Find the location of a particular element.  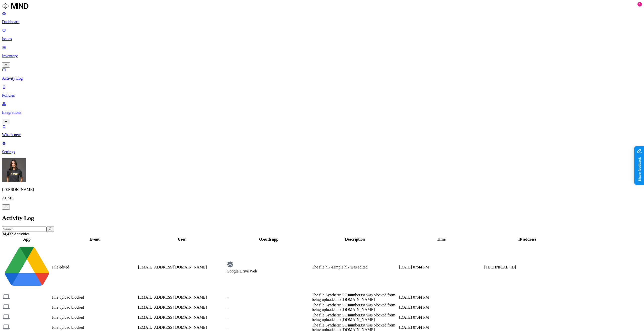

div: User is located at coordinates (182, 239).